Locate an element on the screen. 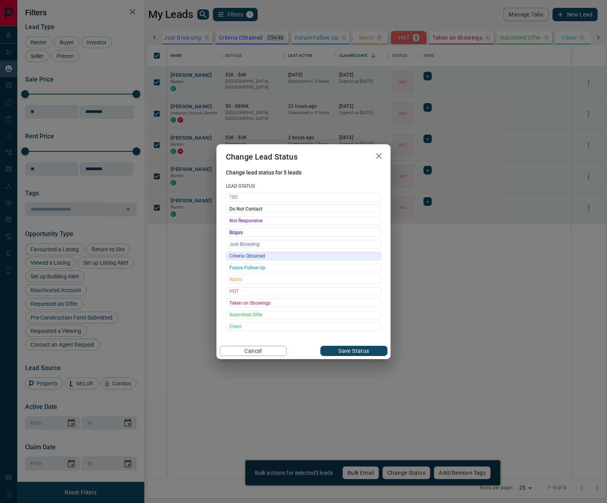  div: Future Follow Up is located at coordinates (304, 268).